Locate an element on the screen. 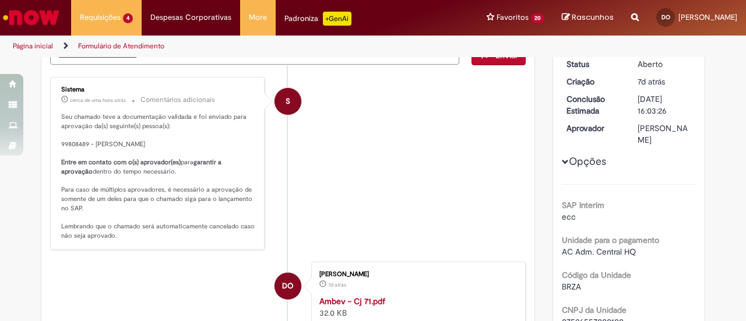 The height and width of the screenshot is (321, 746). div: Sistema is located at coordinates (158, 90).